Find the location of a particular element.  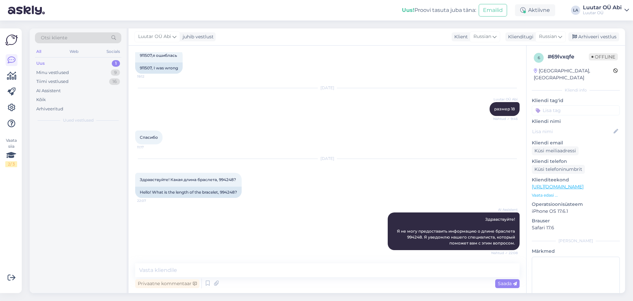

span: размер 18 is located at coordinates (505, 109).